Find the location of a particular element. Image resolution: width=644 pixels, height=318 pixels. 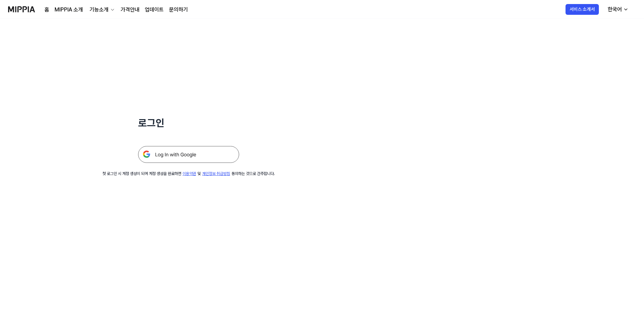

a: 업데이트 is located at coordinates (154, 10).